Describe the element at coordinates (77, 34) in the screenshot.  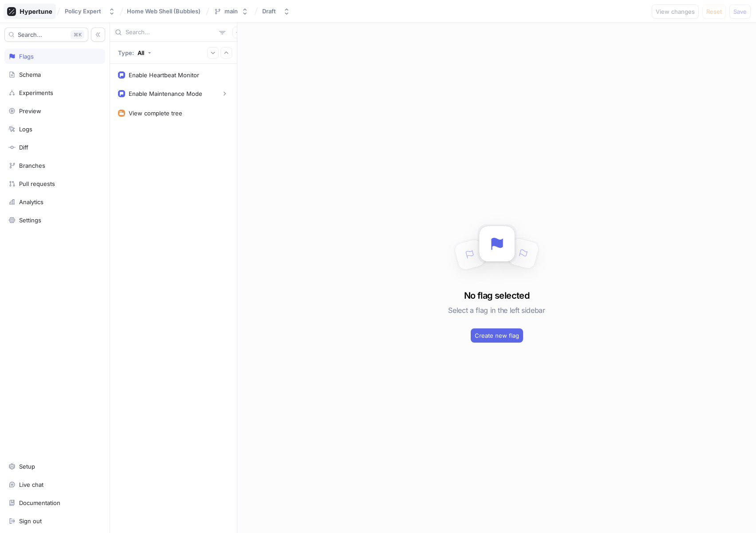
I see `div: K` at that location.